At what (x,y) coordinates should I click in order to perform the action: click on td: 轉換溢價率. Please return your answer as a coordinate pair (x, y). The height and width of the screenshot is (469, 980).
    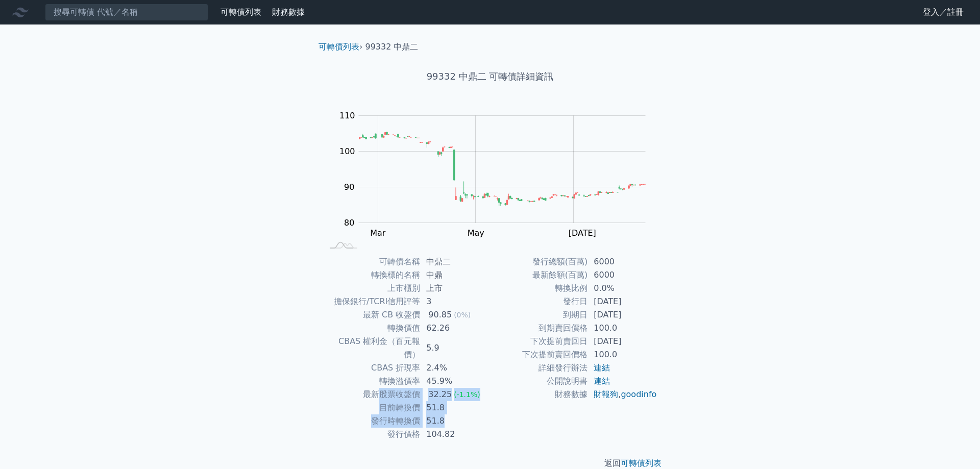
    Looking at the image, I should click on (371, 381).